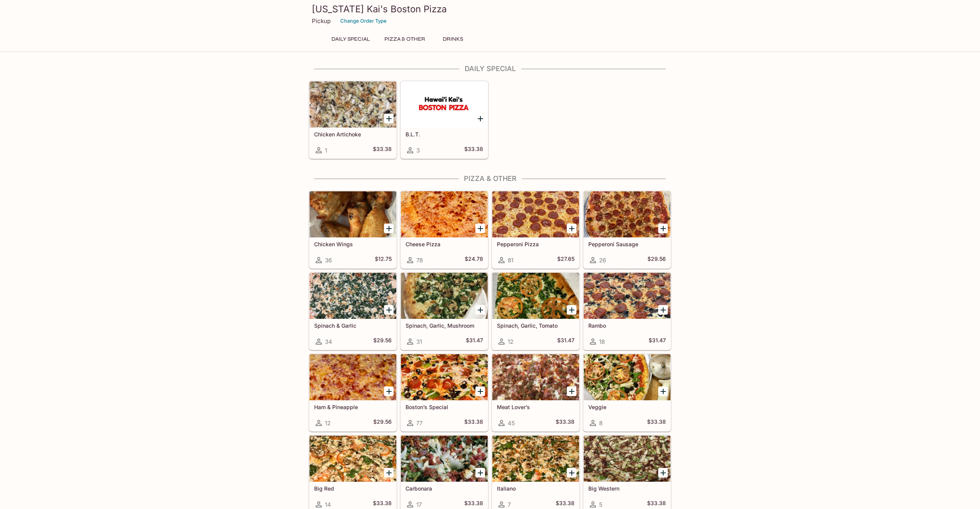 The height and width of the screenshot is (509, 980). What do you see at coordinates (353, 458) in the screenshot?
I see `div: Big Red` at bounding box center [353, 458].